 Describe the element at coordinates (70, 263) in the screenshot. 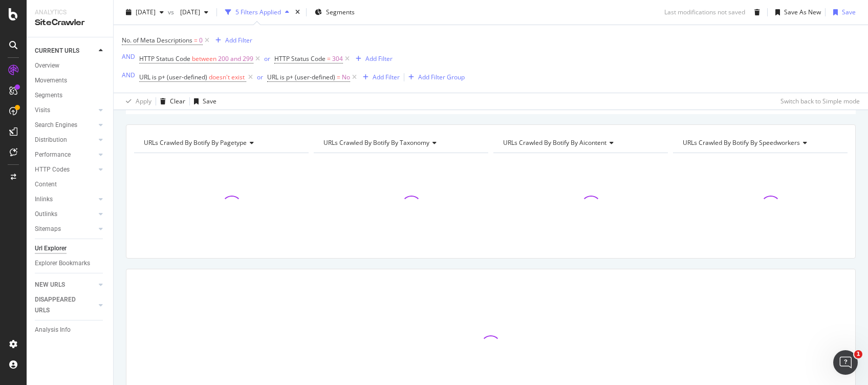

I see `a: Explorer Bookmarks` at that location.